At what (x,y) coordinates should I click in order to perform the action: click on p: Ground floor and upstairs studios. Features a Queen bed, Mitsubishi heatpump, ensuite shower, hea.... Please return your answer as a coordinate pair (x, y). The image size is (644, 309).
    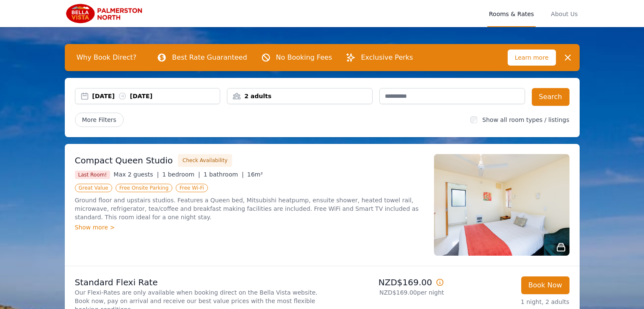
    Looking at the image, I should click on (249, 209).